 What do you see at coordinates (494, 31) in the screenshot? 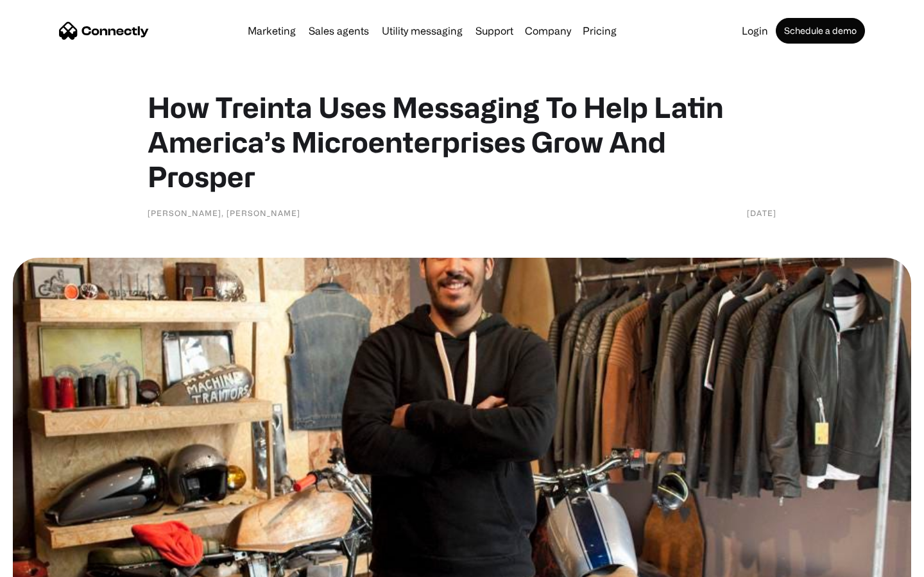
I see `a: Support` at bounding box center [494, 31].